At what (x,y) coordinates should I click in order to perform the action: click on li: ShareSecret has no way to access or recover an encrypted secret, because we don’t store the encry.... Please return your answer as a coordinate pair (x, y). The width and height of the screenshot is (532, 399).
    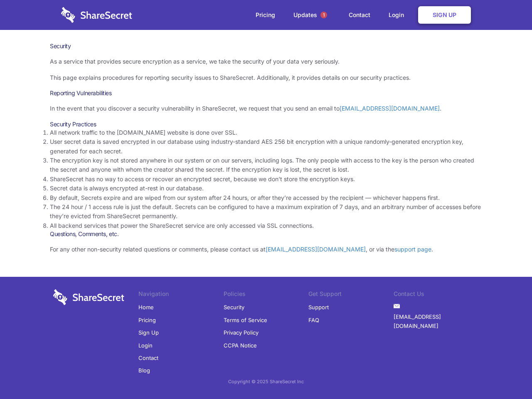
    Looking at the image, I should click on (266, 179).